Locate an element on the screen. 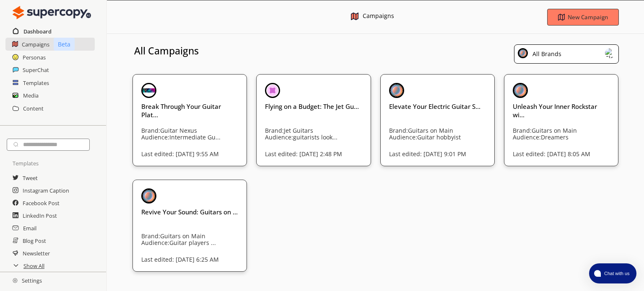 The image size is (644, 291). a: LinkedIn Post is located at coordinates (40, 216).